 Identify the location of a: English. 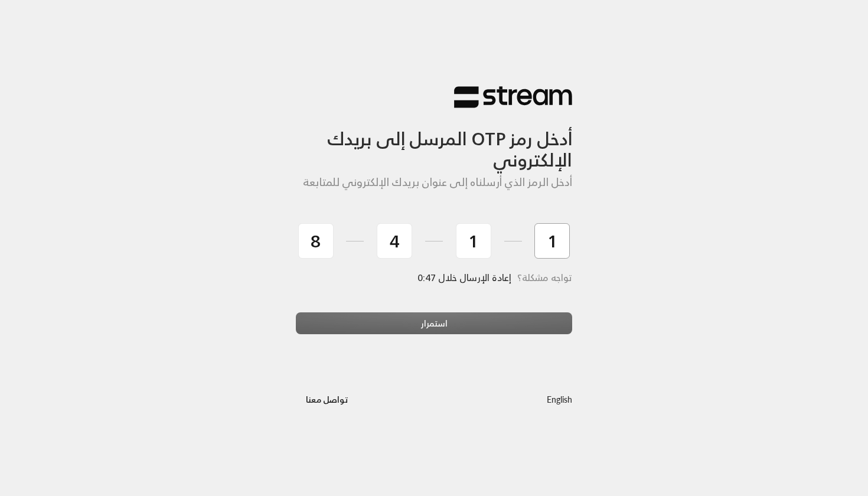
(559, 399).